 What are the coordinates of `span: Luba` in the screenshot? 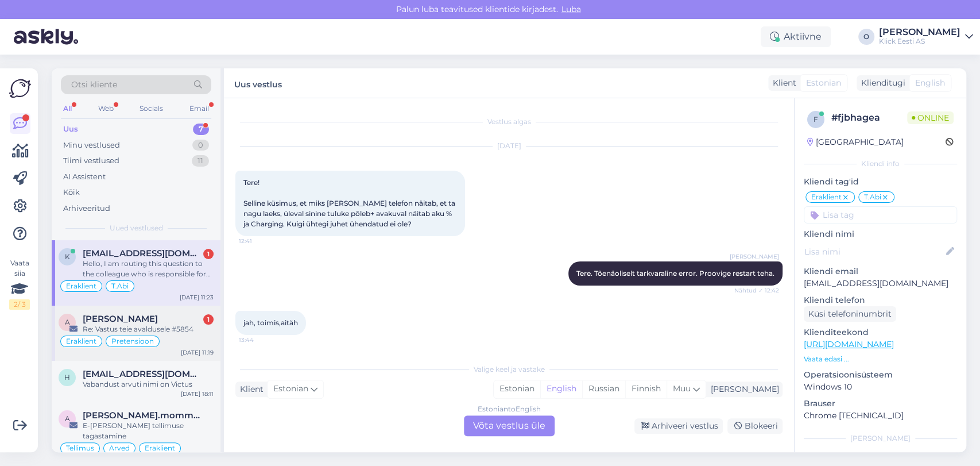 It's located at (571, 9).